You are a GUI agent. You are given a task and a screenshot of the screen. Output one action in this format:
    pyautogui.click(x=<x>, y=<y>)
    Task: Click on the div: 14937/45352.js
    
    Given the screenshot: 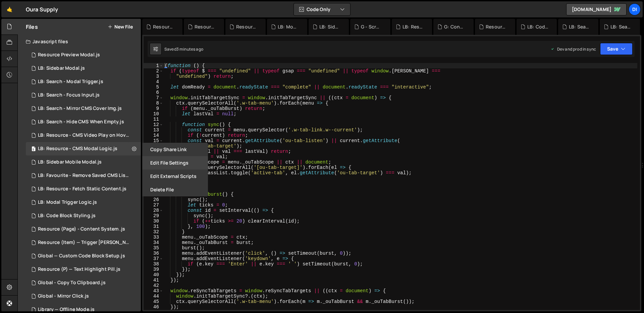 What is the action you would take?
    pyautogui.click(x=83, y=68)
    